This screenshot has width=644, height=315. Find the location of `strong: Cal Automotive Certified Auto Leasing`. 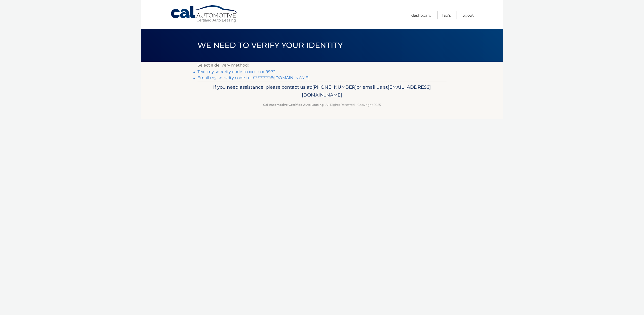

strong: Cal Automotive Certified Auto Leasing is located at coordinates (294, 104).